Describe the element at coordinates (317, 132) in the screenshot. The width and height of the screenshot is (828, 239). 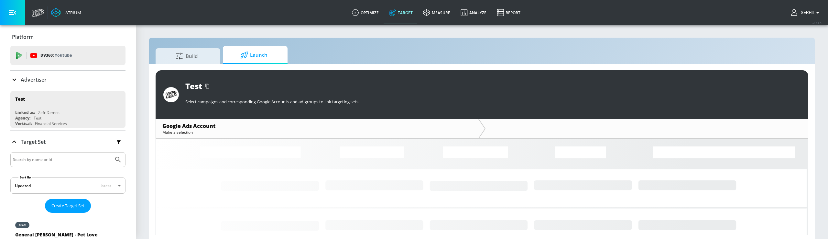
I see `div: Make a selection` at that location.